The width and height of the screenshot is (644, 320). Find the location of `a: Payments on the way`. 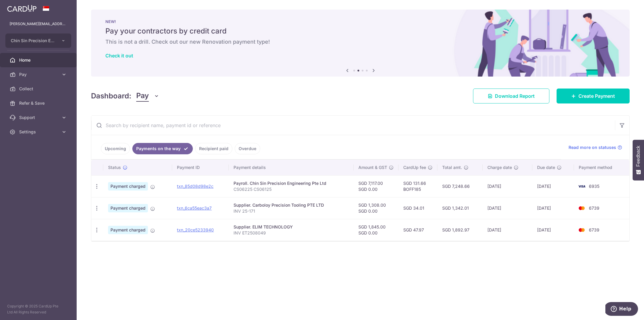

a: Payments on the way is located at coordinates (163, 149).